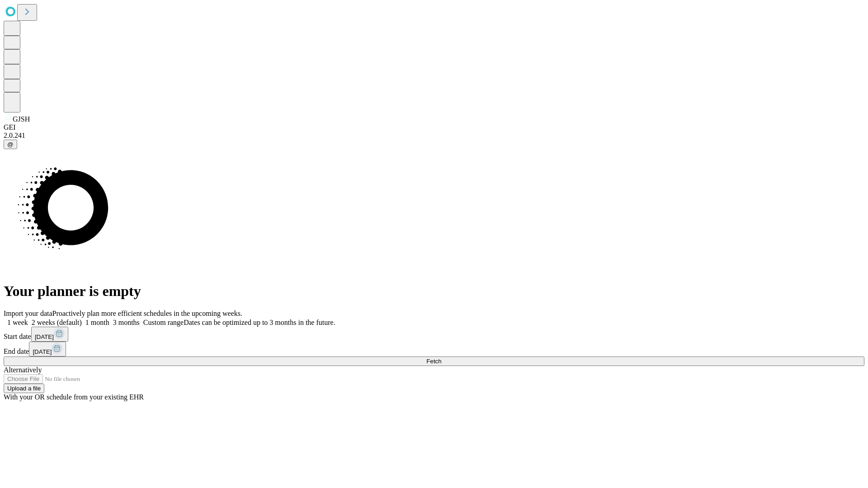 This screenshot has width=868, height=488. Describe the element at coordinates (434, 127) in the screenshot. I see `div: GEI` at that location.